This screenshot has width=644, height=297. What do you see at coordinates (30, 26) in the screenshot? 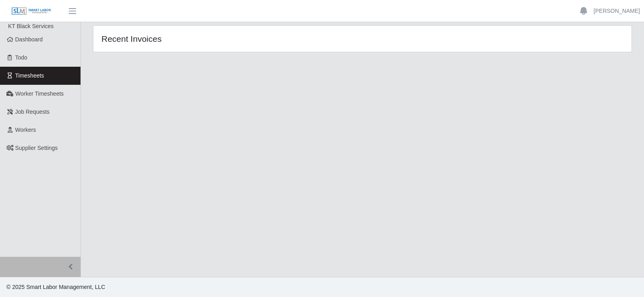
I see `span: KT Black Services` at bounding box center [30, 26].